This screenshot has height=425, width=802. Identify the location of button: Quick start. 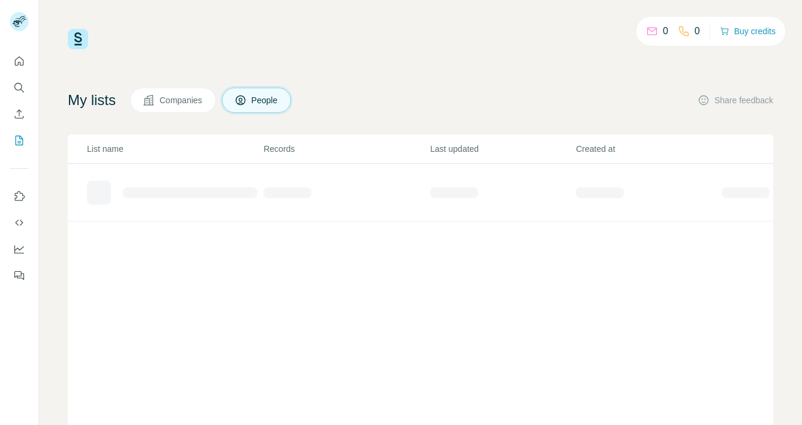
(19, 61).